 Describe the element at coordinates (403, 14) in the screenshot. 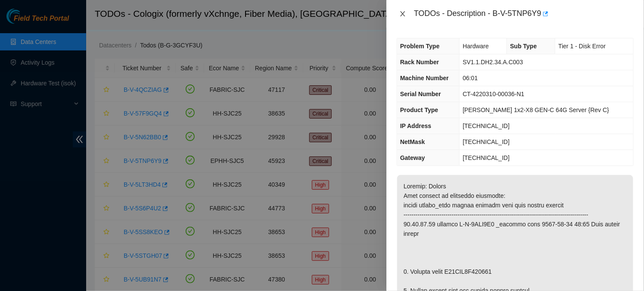

I see `span: close` at that location.